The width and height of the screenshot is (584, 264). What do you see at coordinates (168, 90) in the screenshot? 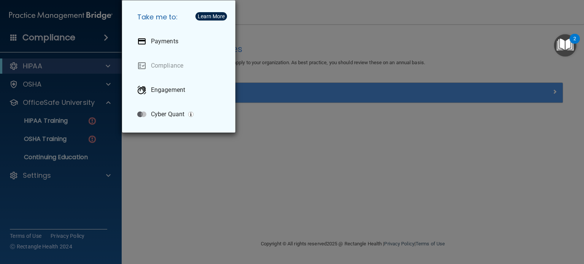
I see `p: Engagement` at bounding box center [168, 90].